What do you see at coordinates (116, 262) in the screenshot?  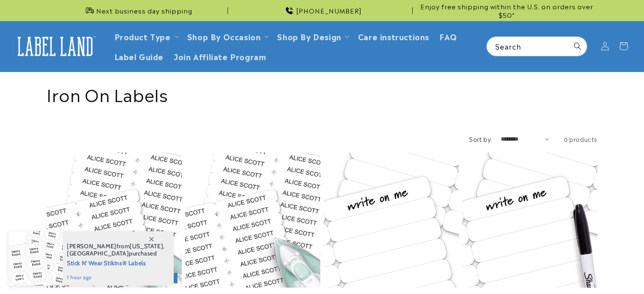 I see `span: Stick N' Wear Stikins® Labels` at bounding box center [116, 262].